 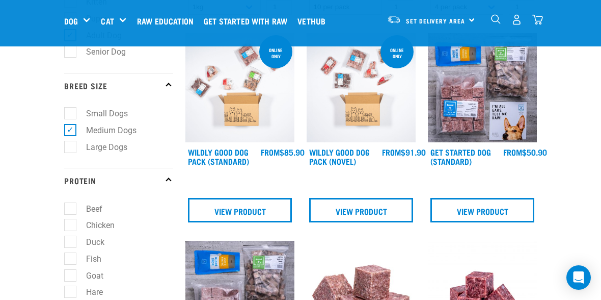 What do you see at coordinates (100, 147) in the screenshot?
I see `label: Large Dogs` at bounding box center [100, 147].